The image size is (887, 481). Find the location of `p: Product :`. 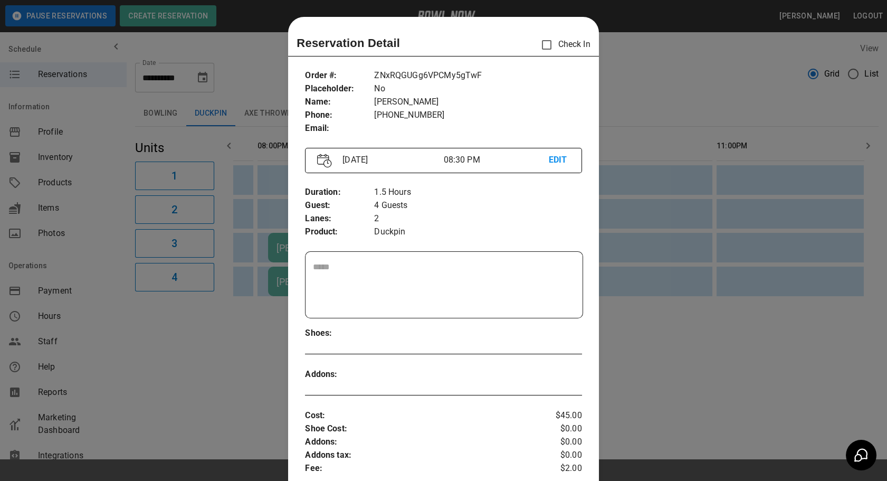

p: Product : is located at coordinates (339, 232).